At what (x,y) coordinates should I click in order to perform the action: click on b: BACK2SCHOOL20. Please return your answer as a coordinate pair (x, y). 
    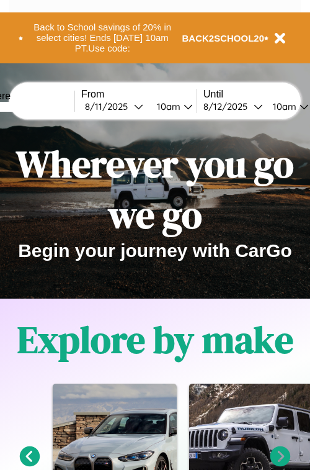
    Looking at the image, I should click on (223, 38).